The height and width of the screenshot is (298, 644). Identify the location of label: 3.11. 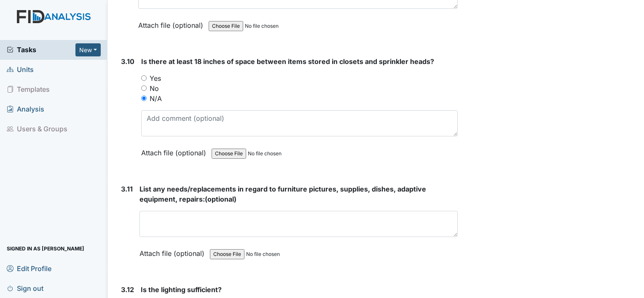
(127, 189).